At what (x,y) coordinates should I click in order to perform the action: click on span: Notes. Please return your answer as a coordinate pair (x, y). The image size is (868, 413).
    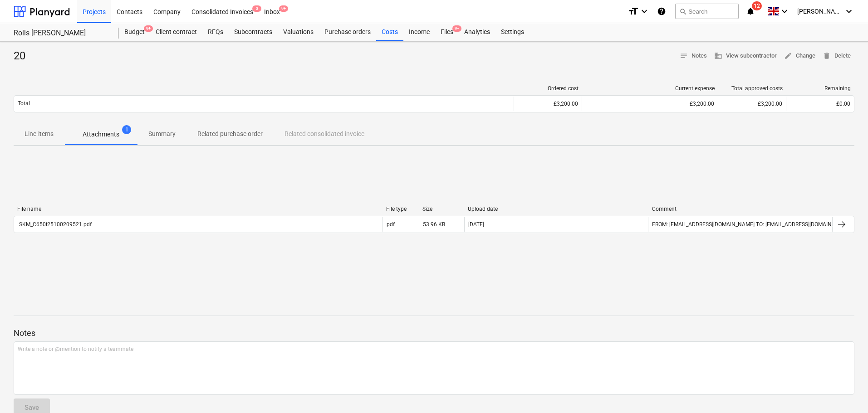
    Looking at the image, I should click on (693, 56).